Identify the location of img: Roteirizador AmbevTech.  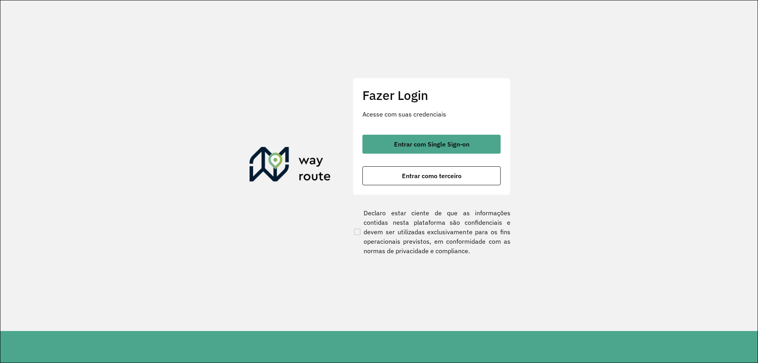
(290, 166).